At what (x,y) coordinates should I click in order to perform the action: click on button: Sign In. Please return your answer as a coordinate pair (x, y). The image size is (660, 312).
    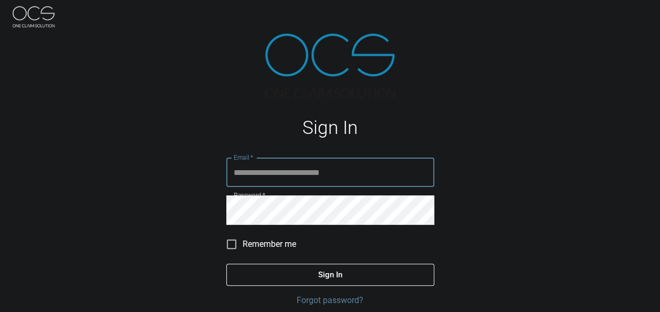
    Looking at the image, I should click on (330, 274).